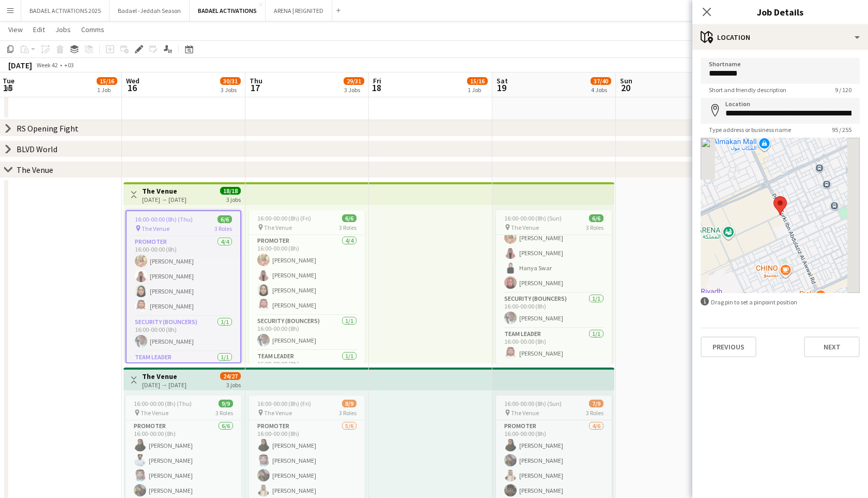 This screenshot has width=868, height=498. Describe the element at coordinates (227, 10) in the screenshot. I see `button: BADAEL ACTIVATIONS` at that location.